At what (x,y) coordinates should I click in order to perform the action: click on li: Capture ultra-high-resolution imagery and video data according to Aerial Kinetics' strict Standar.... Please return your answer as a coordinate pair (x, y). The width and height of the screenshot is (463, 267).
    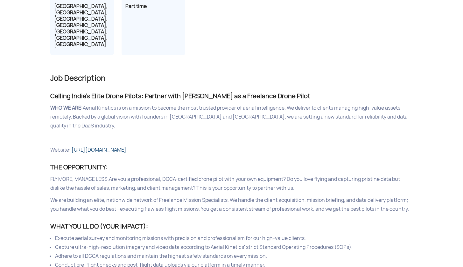
    Looking at the image, I should click on (234, 248).